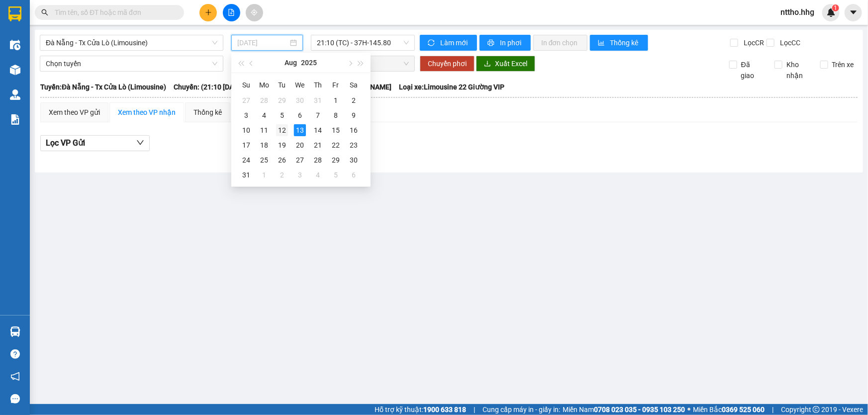  I want to click on span: Cung cấp máy in - giấy in:, so click(521, 409).